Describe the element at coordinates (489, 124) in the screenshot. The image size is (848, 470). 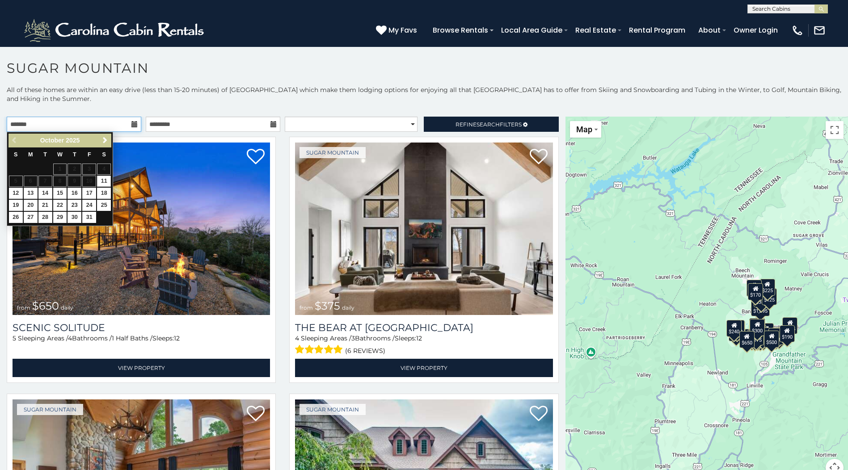
I see `span: Refine Filters` at that location.